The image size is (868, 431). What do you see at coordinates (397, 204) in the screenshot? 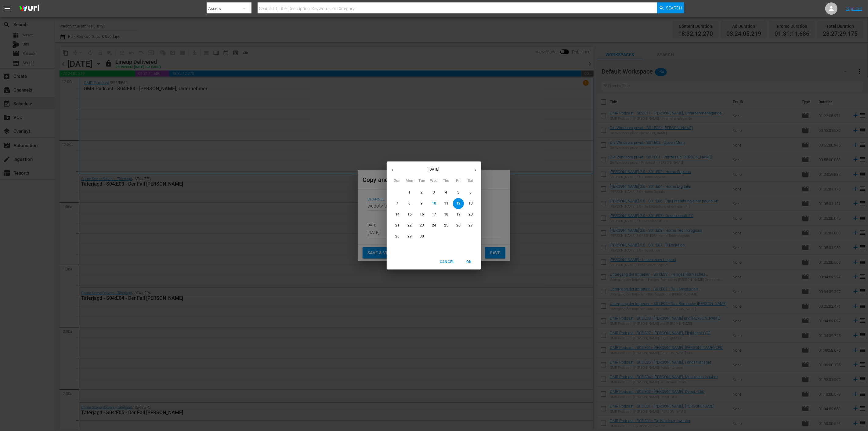
I see `button: 7` at bounding box center [397, 204].